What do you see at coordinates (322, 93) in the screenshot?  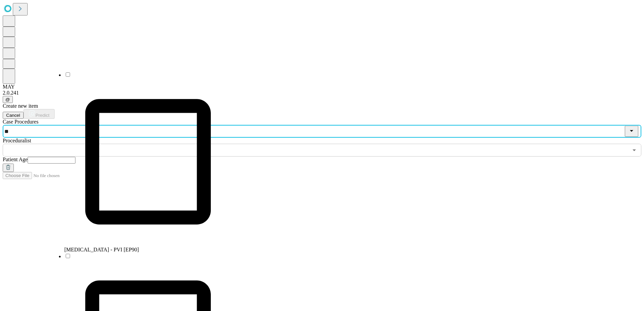 I see `div: 2.0.241` at bounding box center [322, 93].